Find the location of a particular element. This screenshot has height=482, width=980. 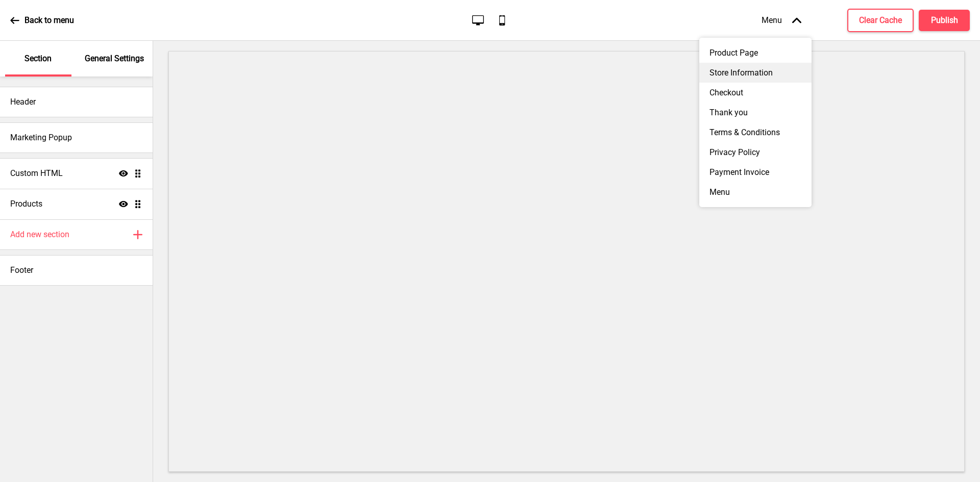

p: General Settings is located at coordinates (114, 59).